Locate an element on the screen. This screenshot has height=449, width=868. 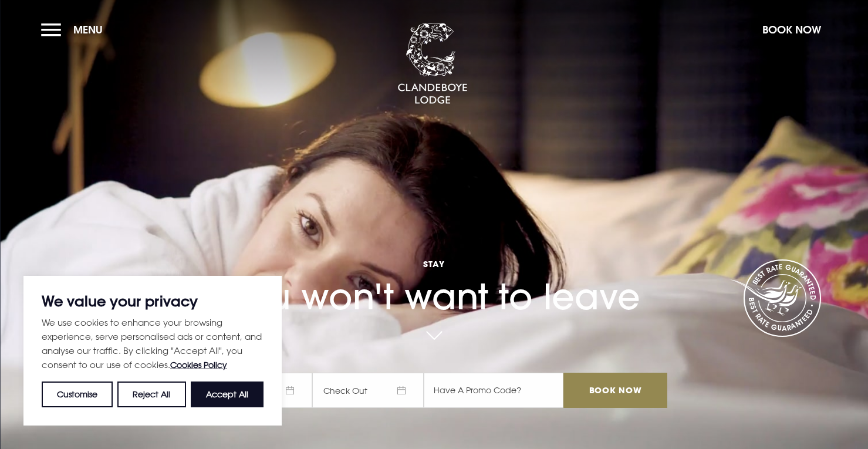
p: We use cookies to enhance your browsing experience, serve personalised ads or content, and analys... is located at coordinates (153, 344).